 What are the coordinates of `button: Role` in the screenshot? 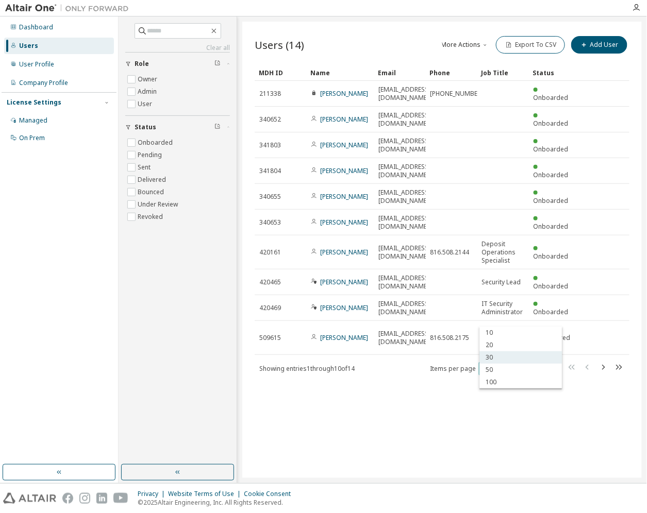 It's located at (177, 64).